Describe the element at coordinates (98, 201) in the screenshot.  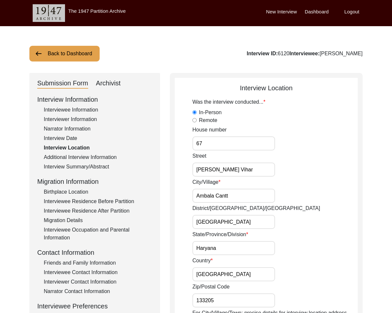
I see `div: Interviewee Residence Before Partition` at that location.